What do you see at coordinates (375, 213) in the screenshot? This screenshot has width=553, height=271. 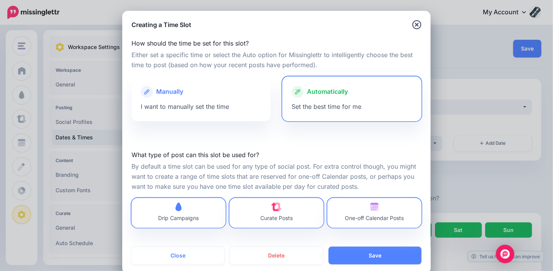 I see `a: One-off Calendar Posts` at bounding box center [375, 213].